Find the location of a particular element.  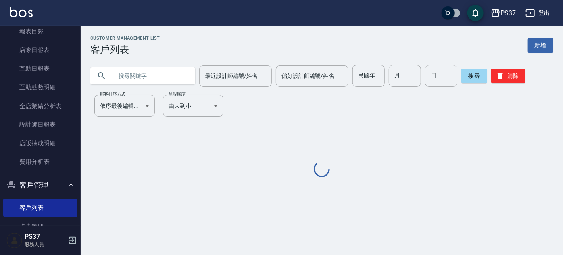

label: 顧客排序方式 is located at coordinates (112, 94).